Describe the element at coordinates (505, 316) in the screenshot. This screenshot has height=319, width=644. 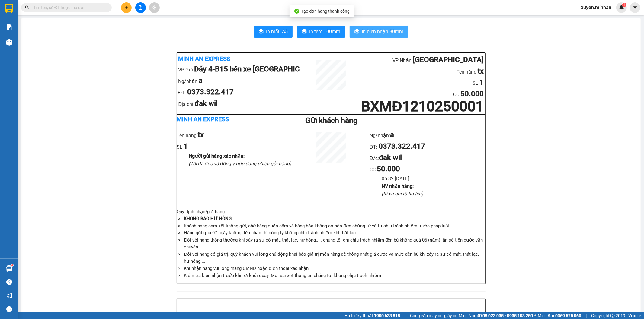
I see `strong: 0708 023 035 - 0935 103 250` at that location.